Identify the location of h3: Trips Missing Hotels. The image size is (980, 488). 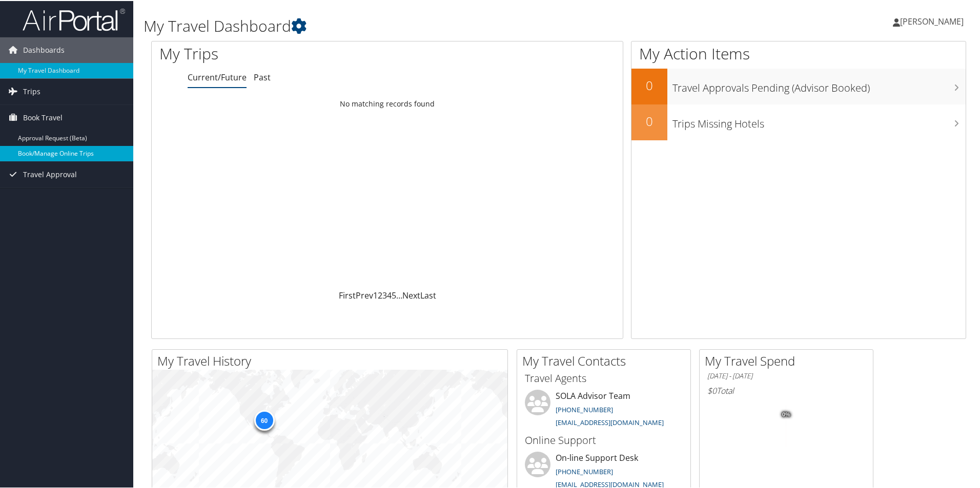
(819, 121).